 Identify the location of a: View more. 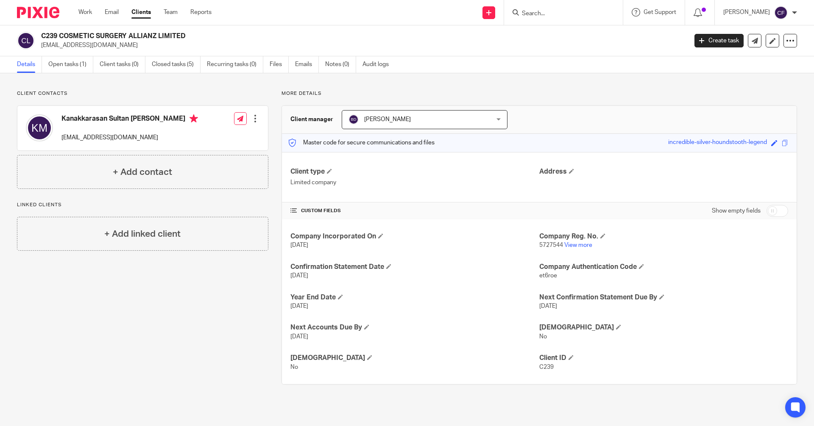
(578, 245).